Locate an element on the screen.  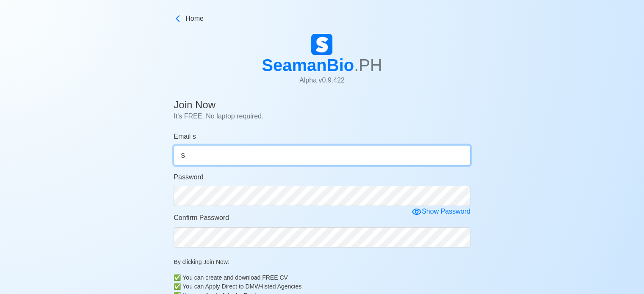
span: .PH is located at coordinates (368, 65).